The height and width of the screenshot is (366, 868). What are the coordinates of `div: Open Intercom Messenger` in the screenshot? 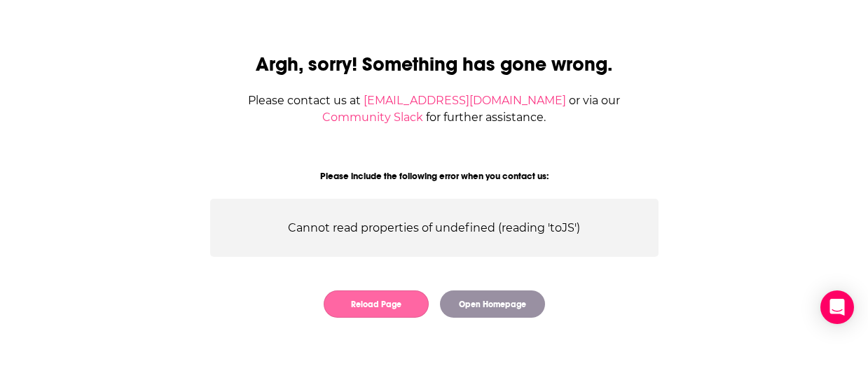 It's located at (837, 307).